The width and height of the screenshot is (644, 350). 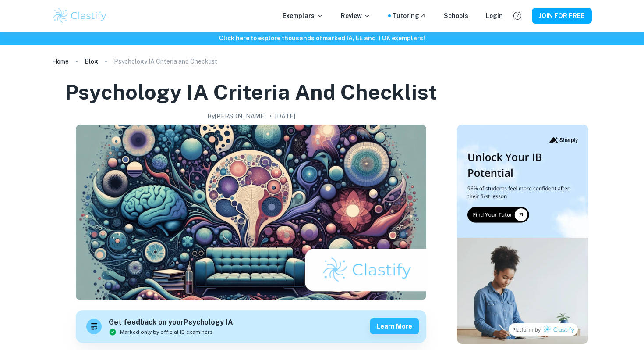 What do you see at coordinates (394, 326) in the screenshot?
I see `button: Learn more` at bounding box center [394, 326].